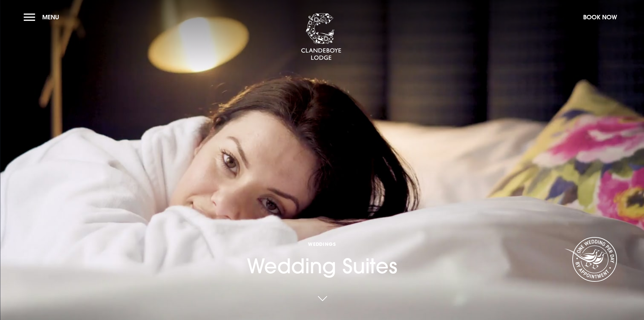 The image size is (644, 320). What do you see at coordinates (51, 17) in the screenshot?
I see `span: Menu` at bounding box center [51, 17].